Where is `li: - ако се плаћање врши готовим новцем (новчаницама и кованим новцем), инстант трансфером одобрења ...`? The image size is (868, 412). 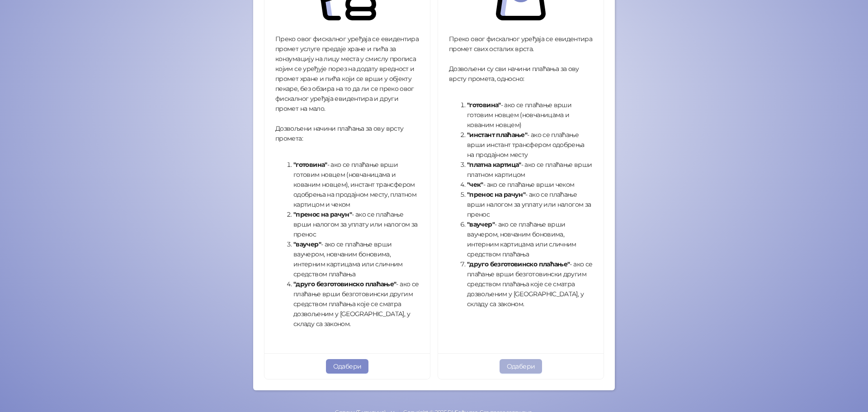
li: - ако се плаћање врши готовим новцем (новчаницама и кованим новцем), инстант трансфером одобрења ... is located at coordinates (356, 184).